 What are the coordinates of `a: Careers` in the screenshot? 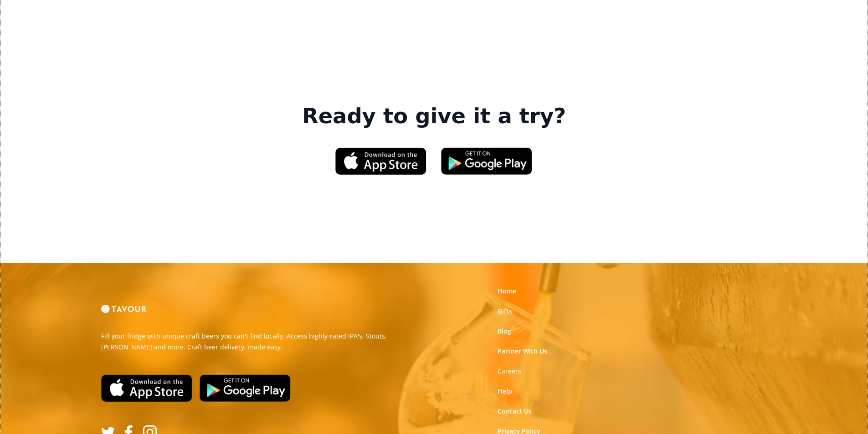 It's located at (510, 372).